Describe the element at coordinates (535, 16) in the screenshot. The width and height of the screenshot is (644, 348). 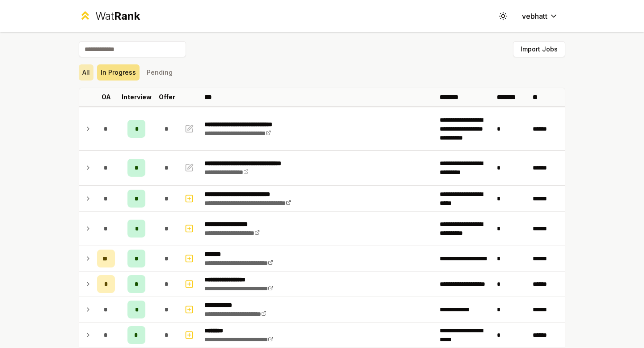
I see `span: vebhatt` at that location.